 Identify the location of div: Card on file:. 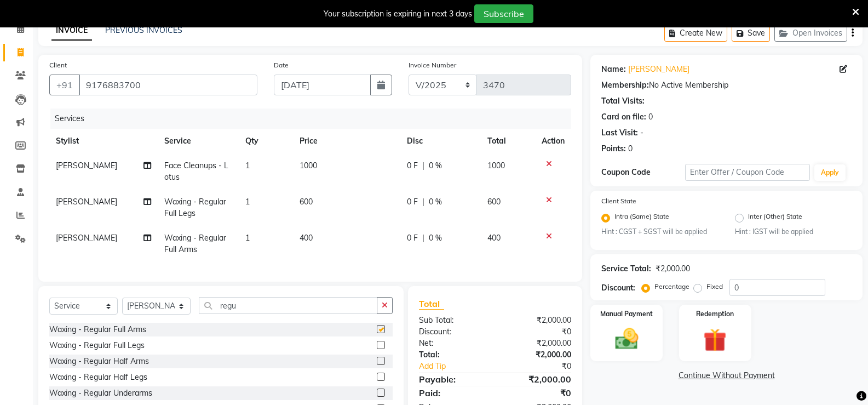
(624, 117).